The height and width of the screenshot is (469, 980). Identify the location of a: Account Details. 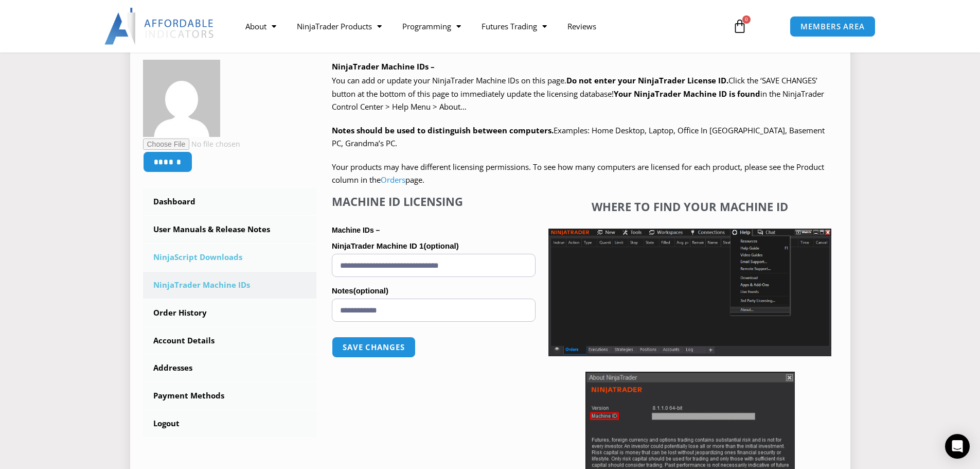
(230, 341).